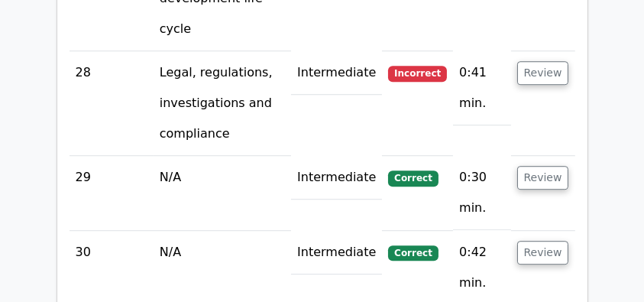 The height and width of the screenshot is (302, 644). What do you see at coordinates (111, 193) in the screenshot?
I see `td: 29` at bounding box center [111, 193].